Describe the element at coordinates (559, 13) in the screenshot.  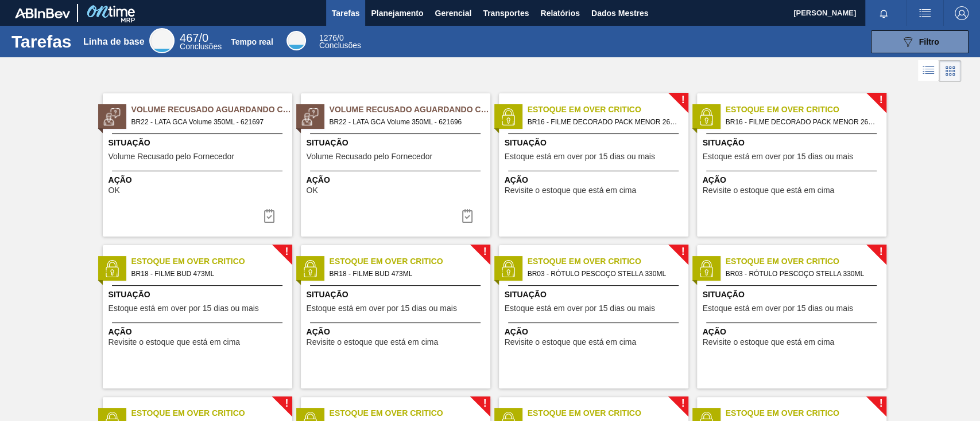
I see `font: Relatórios` at that location.